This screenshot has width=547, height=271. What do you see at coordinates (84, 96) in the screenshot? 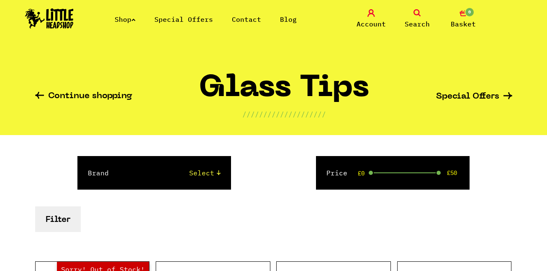
I see `a: Continue shopping` at bounding box center [84, 96].